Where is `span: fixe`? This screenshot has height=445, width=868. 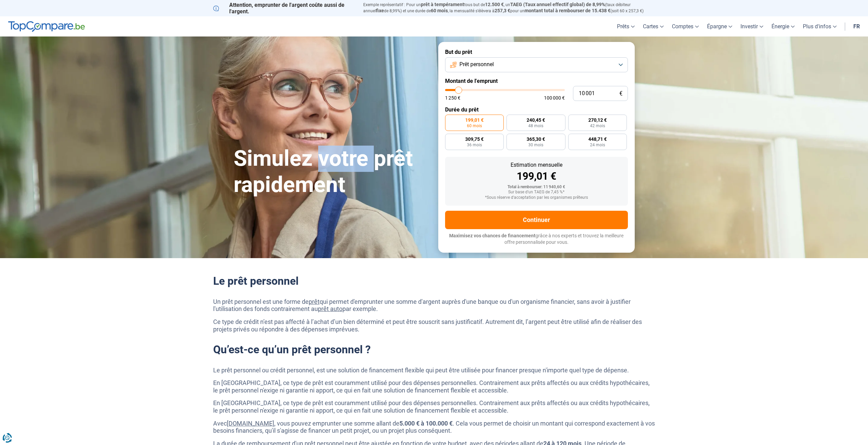
span: fixe is located at coordinates (380, 11).